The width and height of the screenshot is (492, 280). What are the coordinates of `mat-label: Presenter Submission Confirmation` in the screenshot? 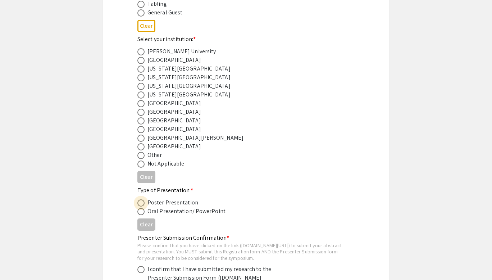 It's located at (183, 237).